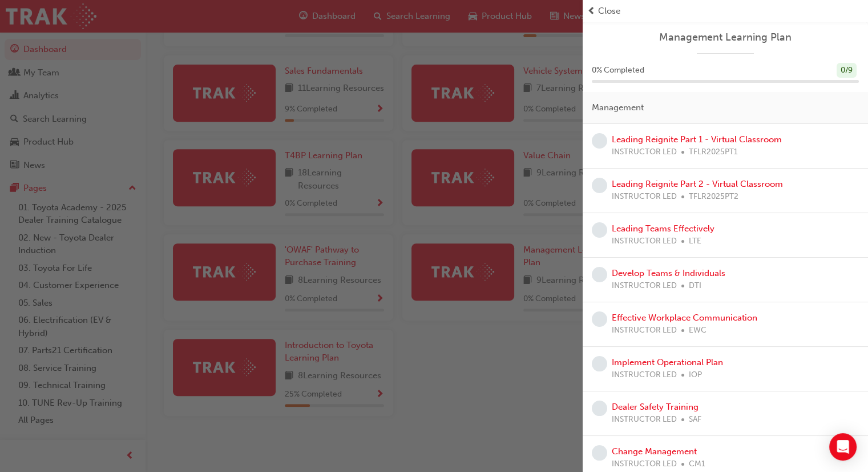 The image size is (868, 472). Describe the element at coordinates (698, 184) in the screenshot. I see `a: Leading Reignite Part 2 - Virtual Classroom` at that location.